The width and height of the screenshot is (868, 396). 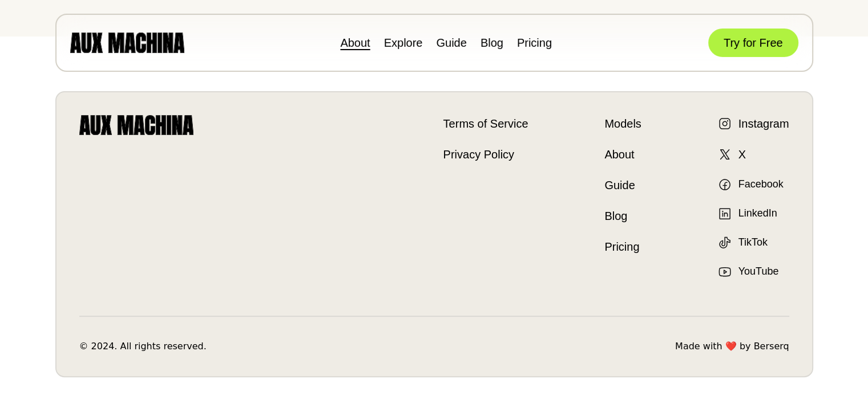 I want to click on a: Privacy Policy, so click(x=486, y=154).